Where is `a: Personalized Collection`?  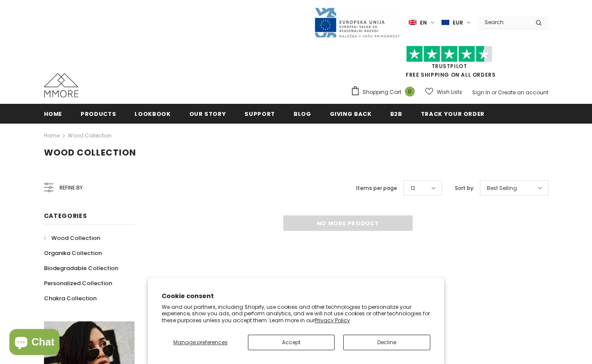 a: Personalized Collection is located at coordinates (78, 283).